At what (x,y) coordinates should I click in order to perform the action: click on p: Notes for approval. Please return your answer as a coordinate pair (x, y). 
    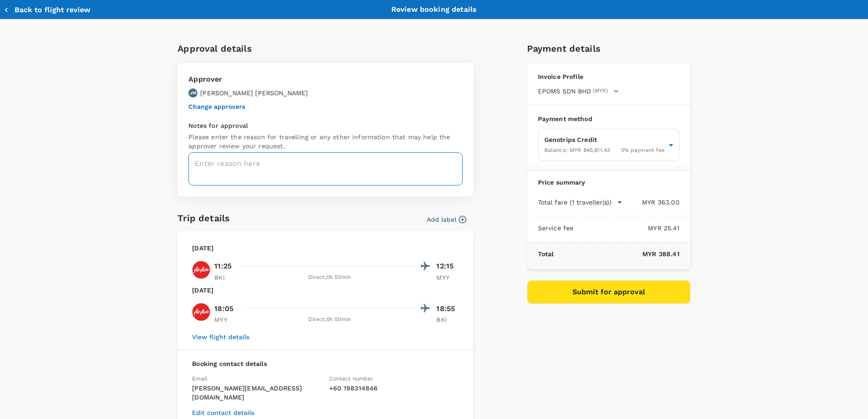
    Looking at the image, I should click on (326, 125).